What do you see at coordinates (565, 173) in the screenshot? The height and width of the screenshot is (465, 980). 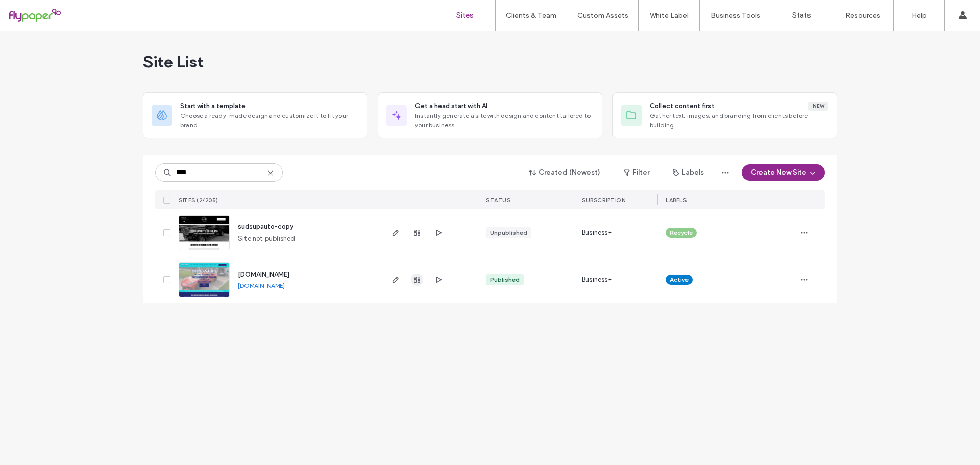 I see `button: Created (Newest)` at bounding box center [565, 173].